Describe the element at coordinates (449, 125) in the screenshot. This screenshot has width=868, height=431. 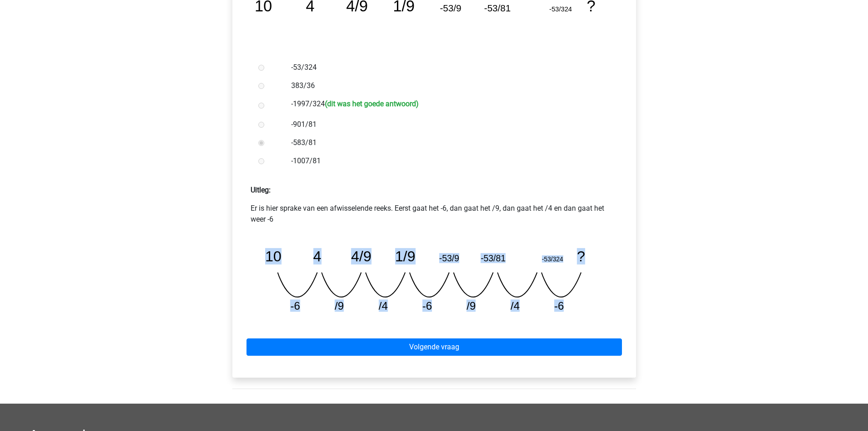
I see `label: -901/81` at that location.